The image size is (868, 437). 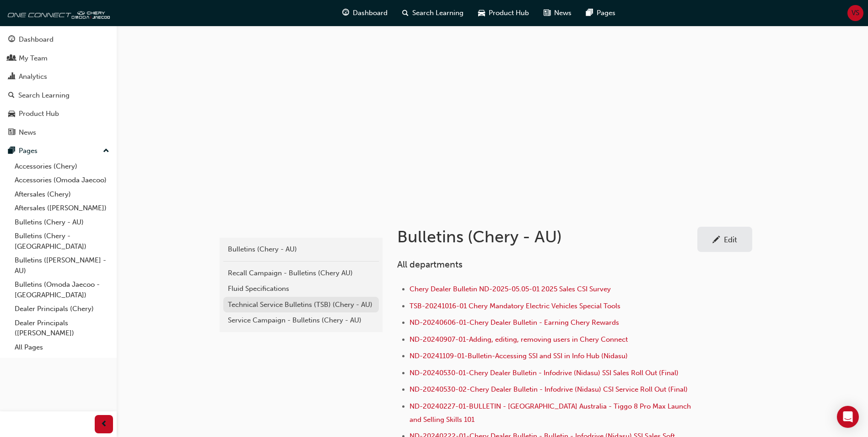 I want to click on a: oneconnect, so click(x=57, y=13).